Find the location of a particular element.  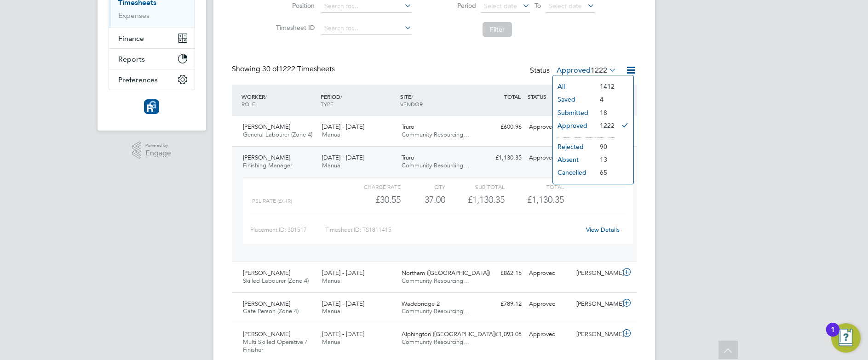

div: Placement ID: 301517 is located at coordinates (288, 230).